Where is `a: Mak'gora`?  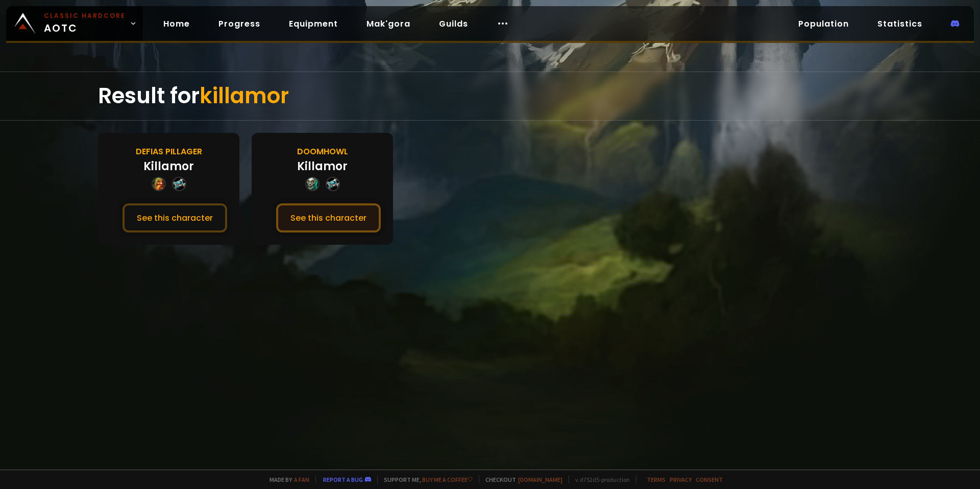
a: Mak'gora is located at coordinates (389, 24).